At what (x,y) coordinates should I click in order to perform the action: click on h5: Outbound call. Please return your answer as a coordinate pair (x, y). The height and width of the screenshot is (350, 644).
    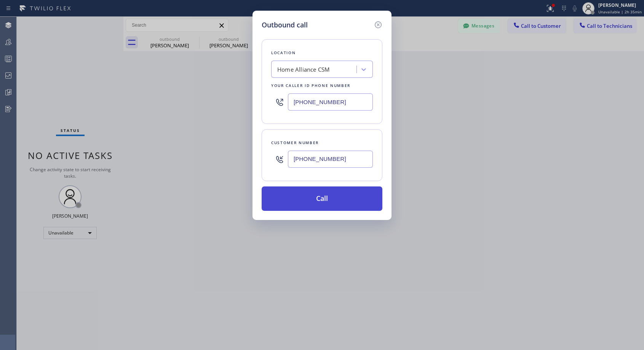
    Looking at the image, I should click on (285, 25).